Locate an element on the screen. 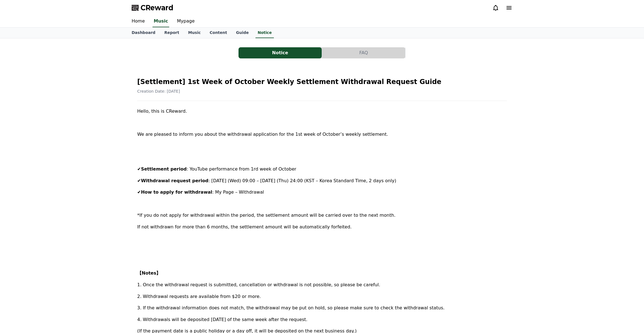  a: Dashboard is located at coordinates (143, 33).